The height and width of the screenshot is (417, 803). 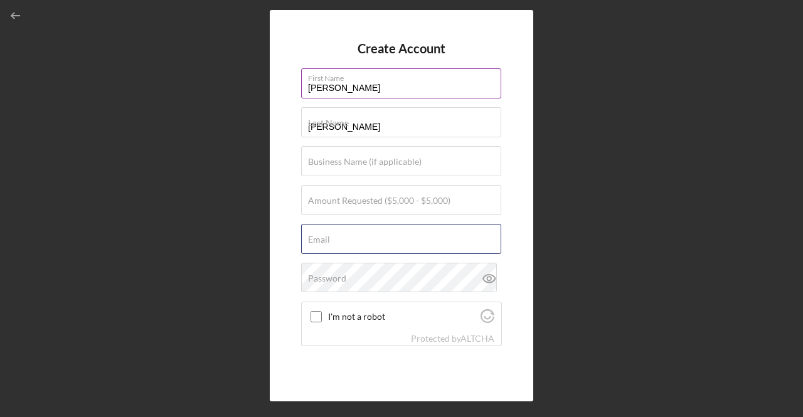 I want to click on label: Email, so click(x=319, y=240).